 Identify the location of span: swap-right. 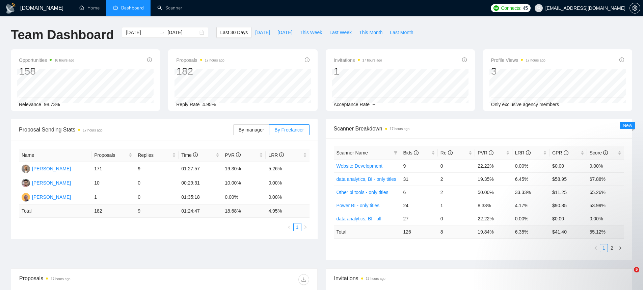
(162, 32).